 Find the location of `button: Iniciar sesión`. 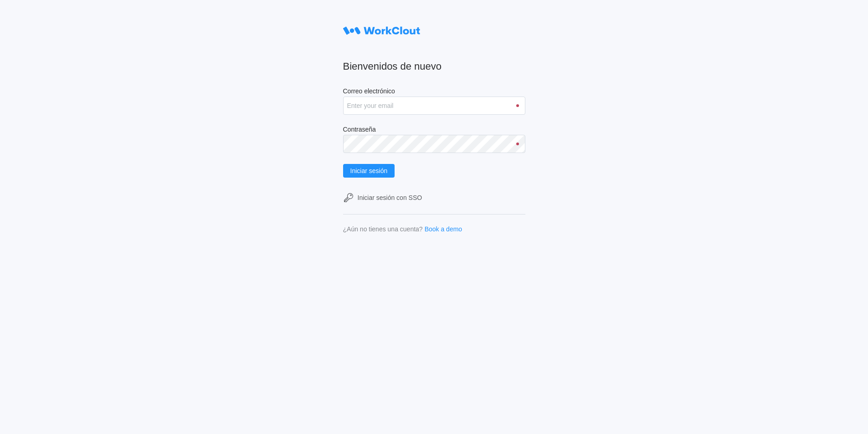

button: Iniciar sesión is located at coordinates (370, 171).